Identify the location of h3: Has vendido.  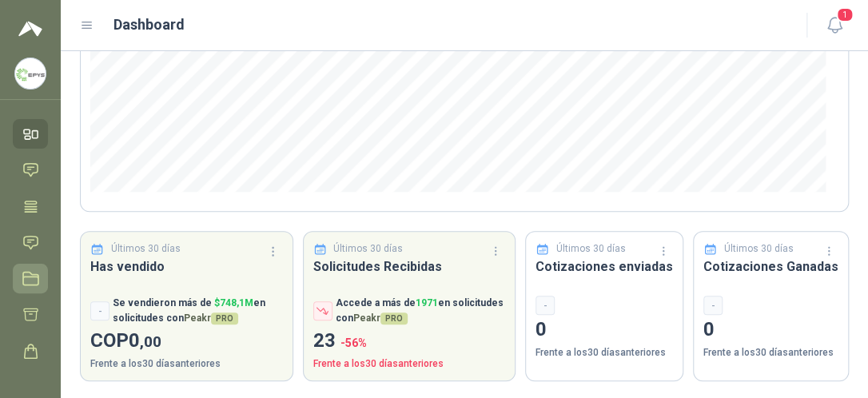
(186, 266).